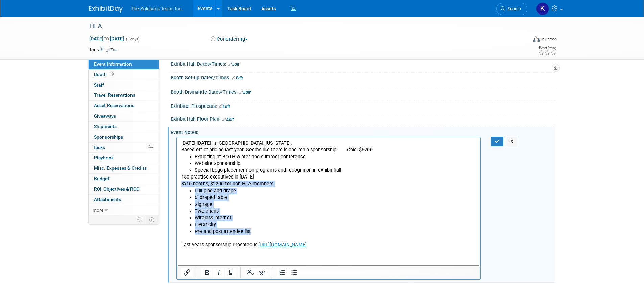 The width and height of the screenshot is (644, 308). Describe the element at coordinates (120, 168) in the screenshot. I see `span: Misc. Expenses & Credits` at that location.